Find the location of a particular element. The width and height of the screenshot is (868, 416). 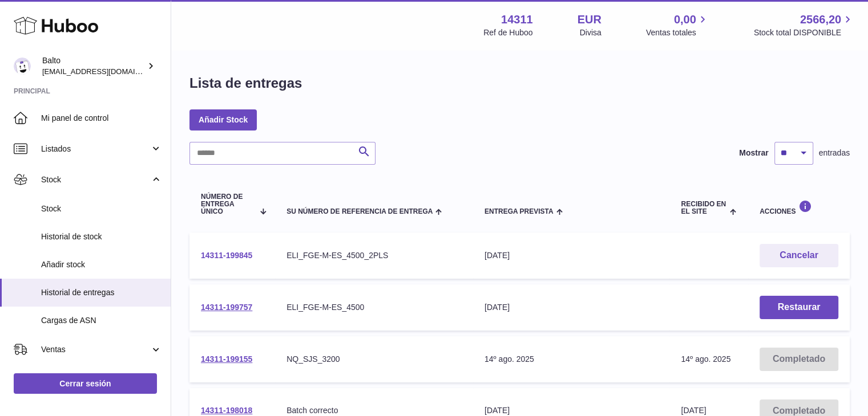

div: NQ_SJS_3200 is located at coordinates (373, 359).